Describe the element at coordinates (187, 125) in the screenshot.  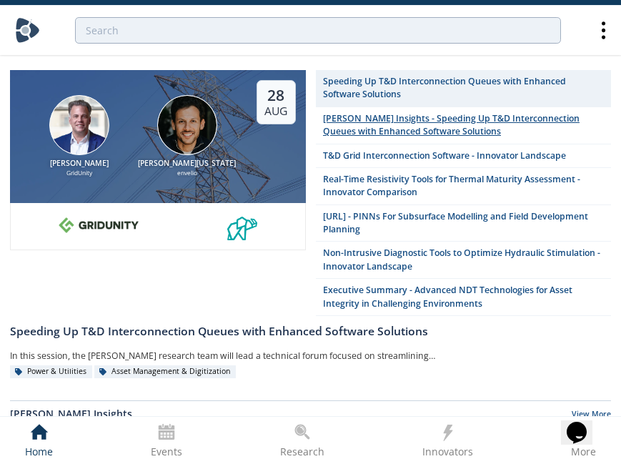
I see `img: Luigi Montana` at that location.